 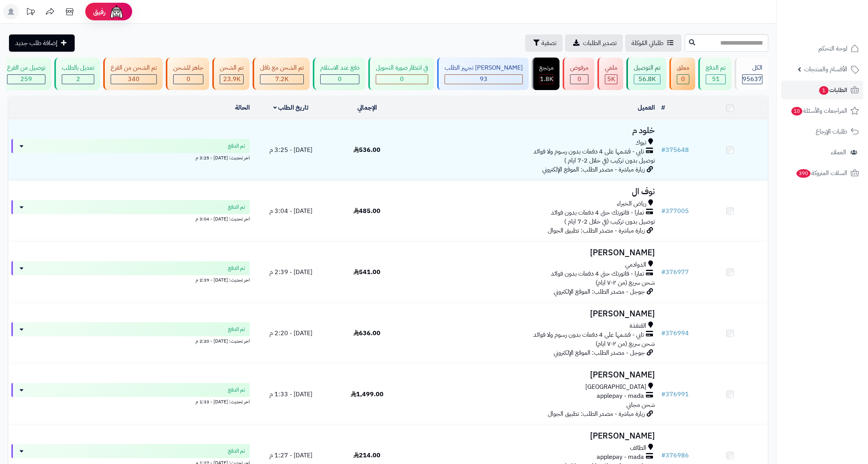 I want to click on div: مرتجع, so click(x=546, y=68).